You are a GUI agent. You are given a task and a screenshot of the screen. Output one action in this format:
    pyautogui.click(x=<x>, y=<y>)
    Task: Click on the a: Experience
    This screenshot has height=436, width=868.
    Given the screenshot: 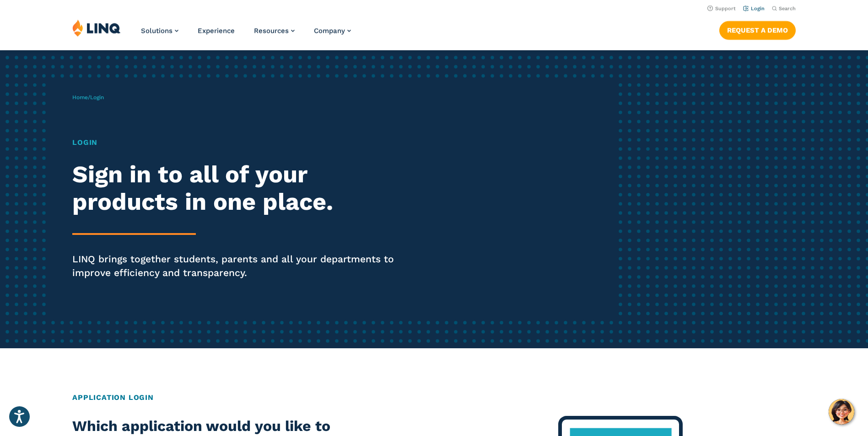 What is the action you would take?
    pyautogui.click(x=216, y=31)
    